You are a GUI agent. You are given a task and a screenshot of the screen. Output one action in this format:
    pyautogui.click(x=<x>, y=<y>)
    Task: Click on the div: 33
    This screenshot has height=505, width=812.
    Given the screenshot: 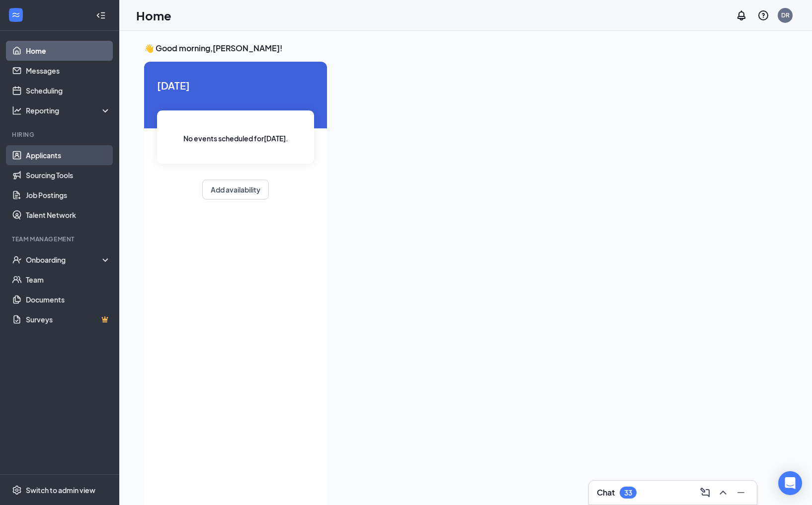 What is the action you would take?
    pyautogui.click(x=628, y=492)
    